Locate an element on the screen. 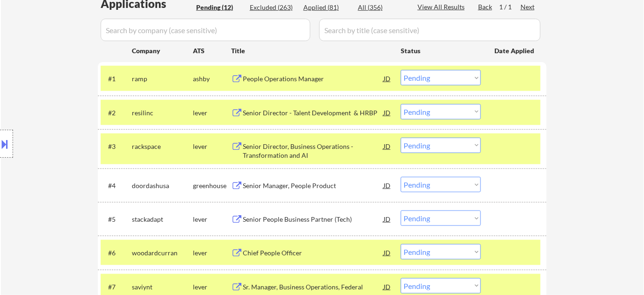  div: View All Results is located at coordinates (442, 7).